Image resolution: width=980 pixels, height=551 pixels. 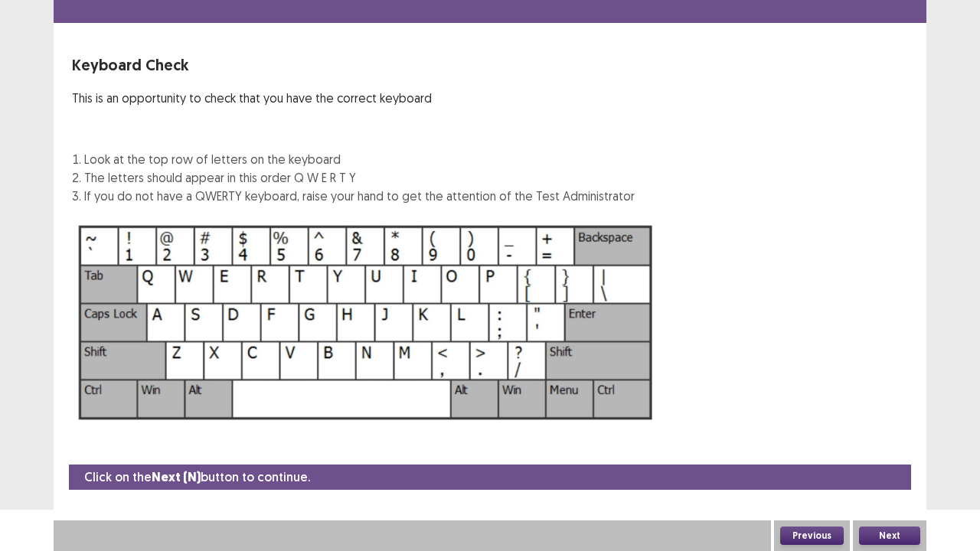 What do you see at coordinates (359, 159) in the screenshot?
I see `li: Look at the top row of letters on the keyboard` at bounding box center [359, 159].